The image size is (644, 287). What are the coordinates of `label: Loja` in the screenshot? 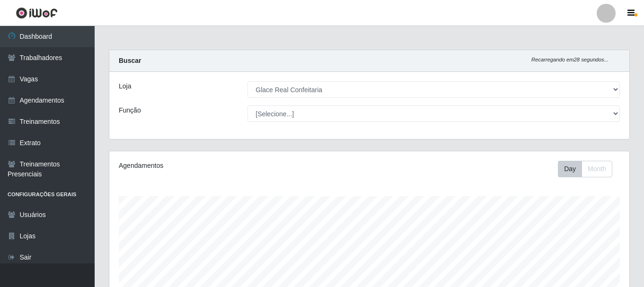 It's located at (124, 86).